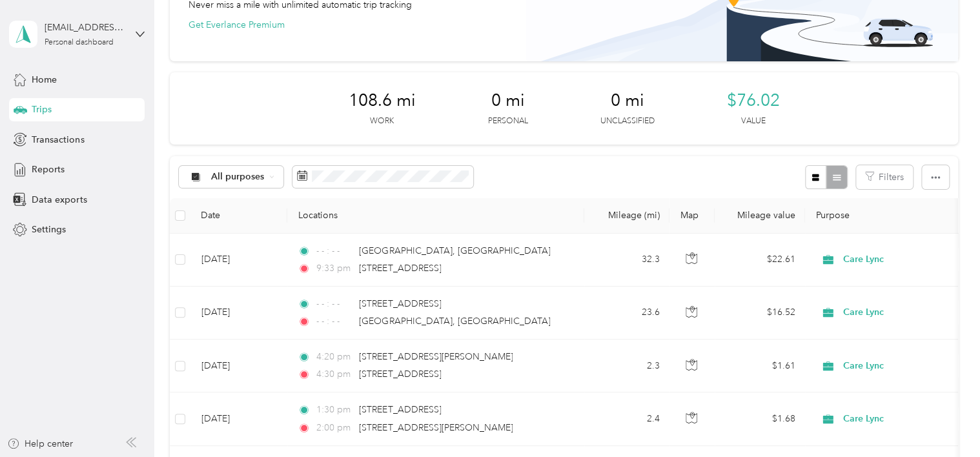  What do you see at coordinates (760, 419) in the screenshot?
I see `td: $1.68` at bounding box center [760, 419].